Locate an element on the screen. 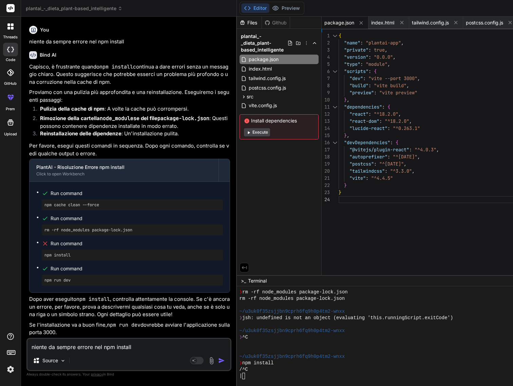 The height and width of the screenshot is (386, 513). label: GitHub is located at coordinates (10, 84).